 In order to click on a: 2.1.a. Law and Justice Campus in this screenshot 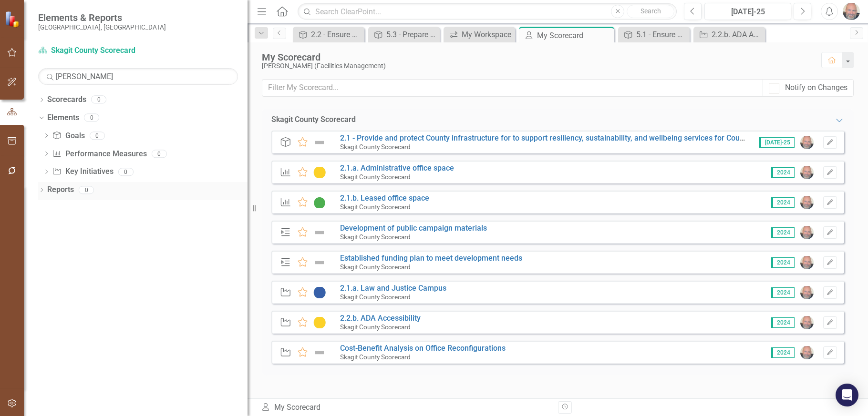, I will do `click(393, 288)`.